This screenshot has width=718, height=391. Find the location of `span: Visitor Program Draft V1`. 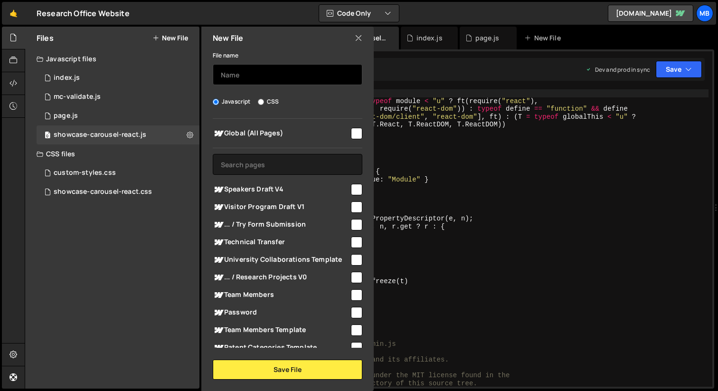

span: Visitor Program Draft V1 is located at coordinates (281, 207).